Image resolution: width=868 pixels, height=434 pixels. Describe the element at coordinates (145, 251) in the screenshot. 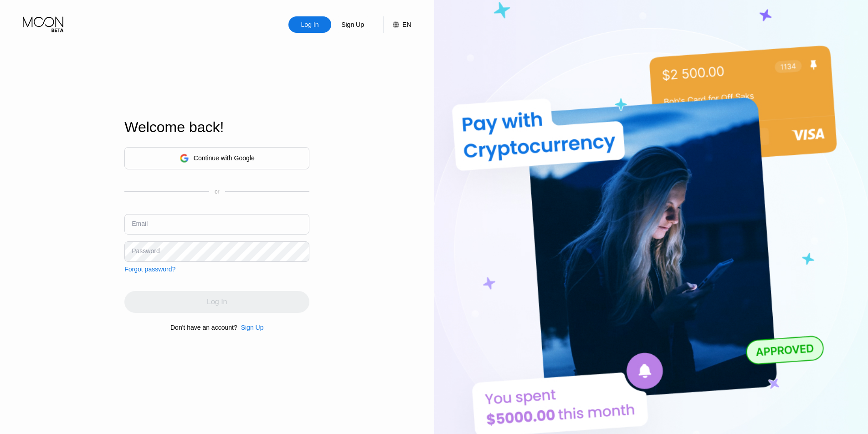

I see `div: Password` at that location.